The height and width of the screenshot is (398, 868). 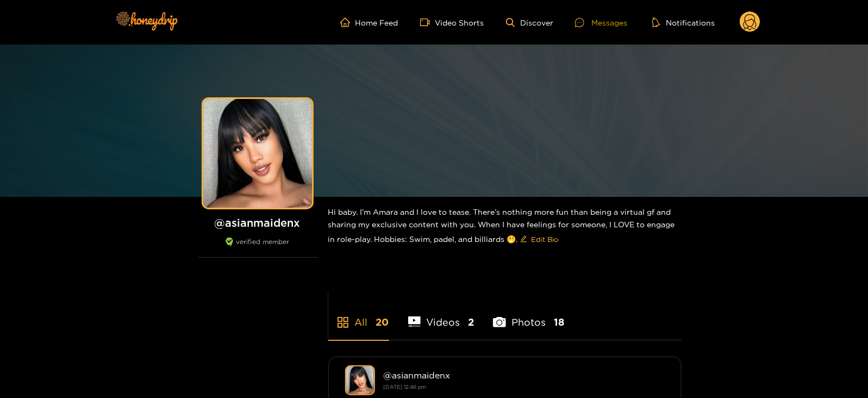 What do you see at coordinates (359, 316) in the screenshot?
I see `li: All` at bounding box center [359, 316].